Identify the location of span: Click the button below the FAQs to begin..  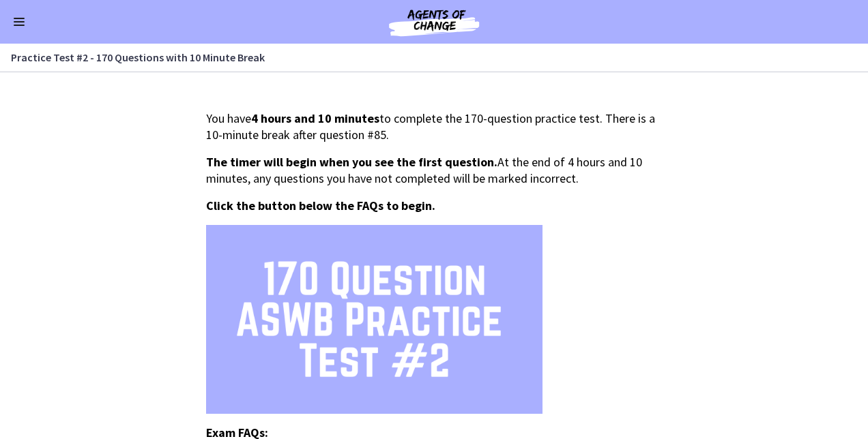
(321, 205).